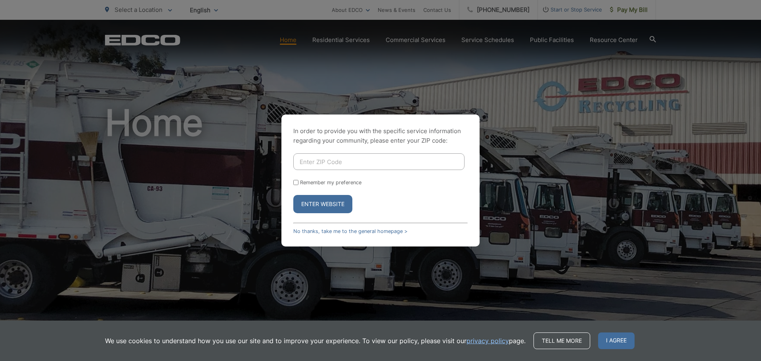 The image size is (761, 361). Describe the element at coordinates (330, 182) in the screenshot. I see `label: Remember my preference` at that location.